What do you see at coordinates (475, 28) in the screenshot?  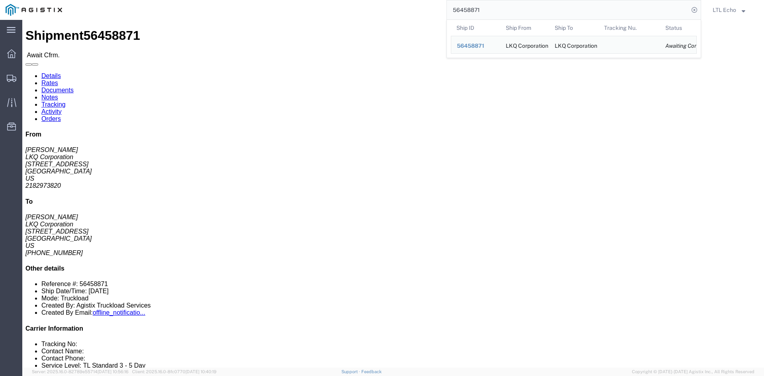 I see `th: Ship ID` at bounding box center [475, 28].